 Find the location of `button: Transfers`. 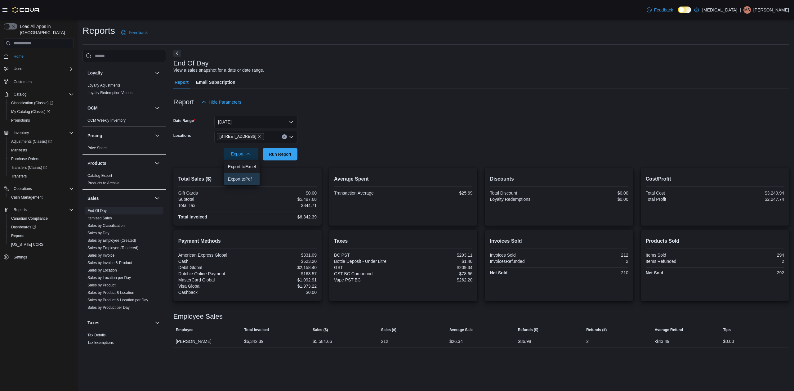

button: Transfers is located at coordinates (41, 176).